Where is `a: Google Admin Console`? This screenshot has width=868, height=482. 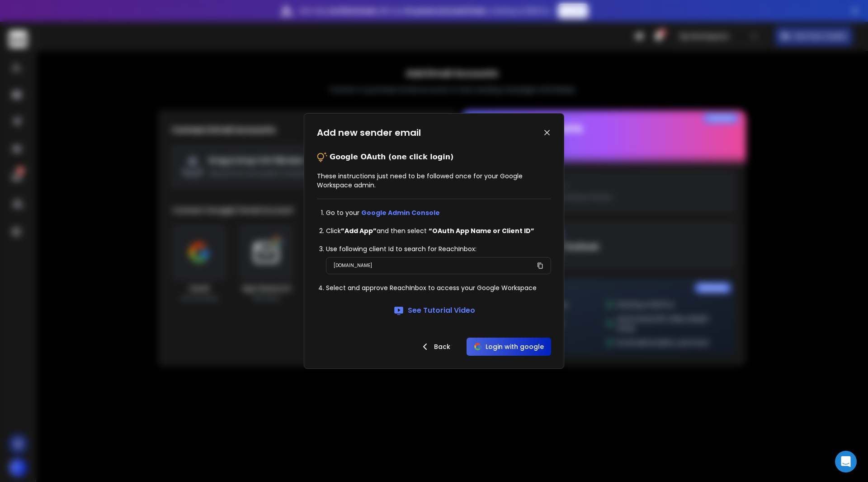 a: Google Admin Console is located at coordinates (400, 213).